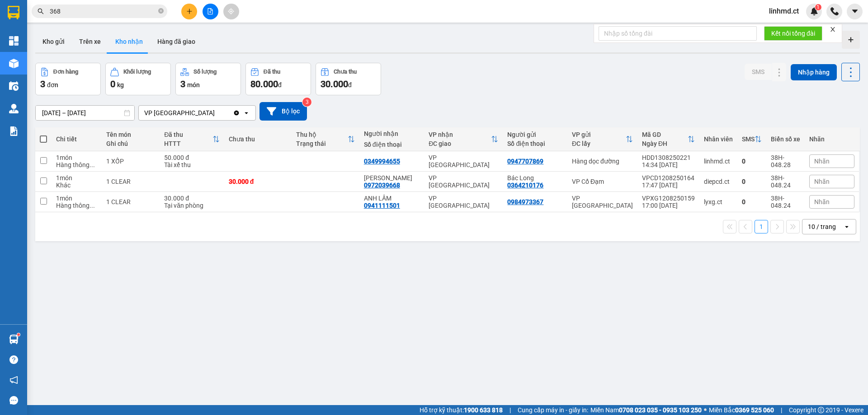 Image resolution: width=868 pixels, height=415 pixels. I want to click on div: Hàng dọc đường, so click(602, 161).